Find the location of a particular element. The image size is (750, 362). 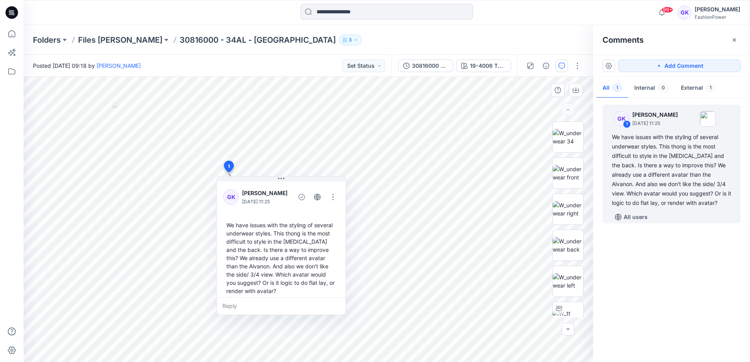

div: FashionPower is located at coordinates (717, 17).